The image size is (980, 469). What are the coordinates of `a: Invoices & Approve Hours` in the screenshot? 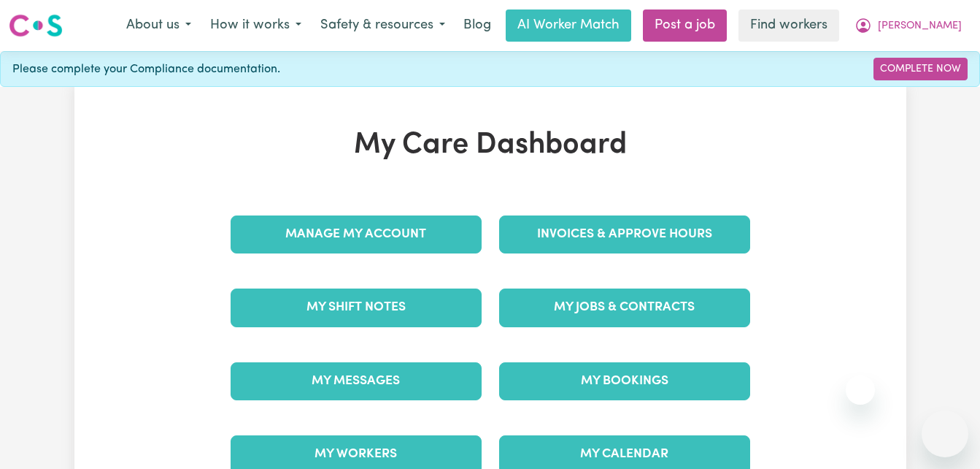 It's located at (625, 234).